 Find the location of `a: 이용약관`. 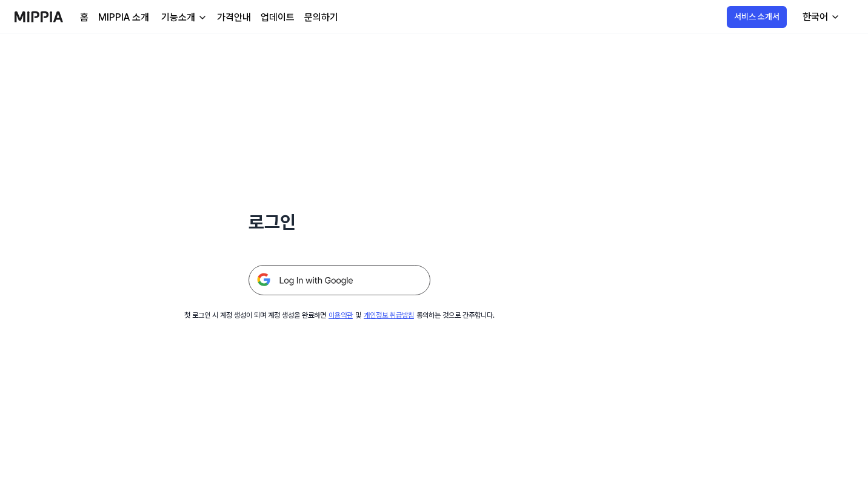

a: 이용약관 is located at coordinates (341, 315).